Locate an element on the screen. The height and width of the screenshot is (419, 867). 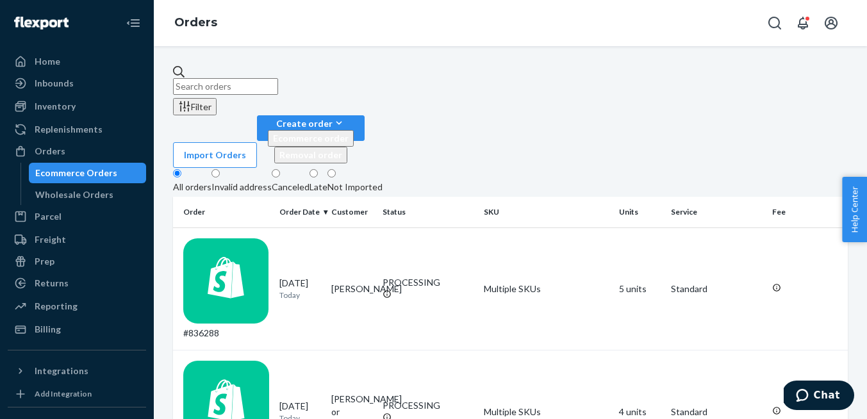
a: Ecommerce Orders is located at coordinates (88, 173).